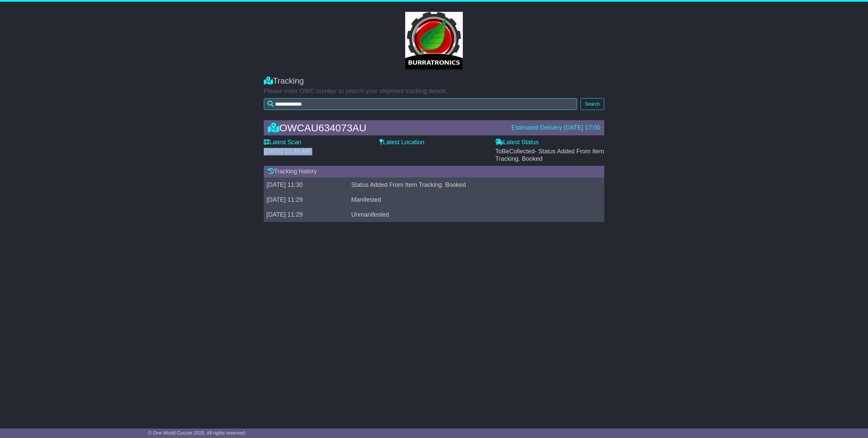 Image resolution: width=868 pixels, height=438 pixels. What do you see at coordinates (434, 92) in the screenshot?
I see `p: Please enter OWC number to search your shipment tracking details.` at bounding box center [434, 92].